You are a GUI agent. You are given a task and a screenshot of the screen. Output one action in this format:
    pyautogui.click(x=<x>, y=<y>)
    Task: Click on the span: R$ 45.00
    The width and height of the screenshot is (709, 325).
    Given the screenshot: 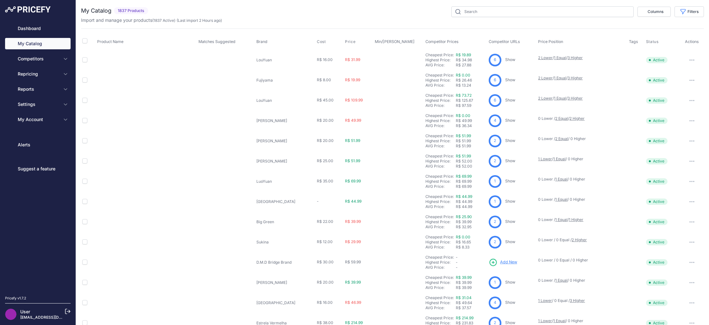 What is the action you would take?
    pyautogui.click(x=325, y=100)
    